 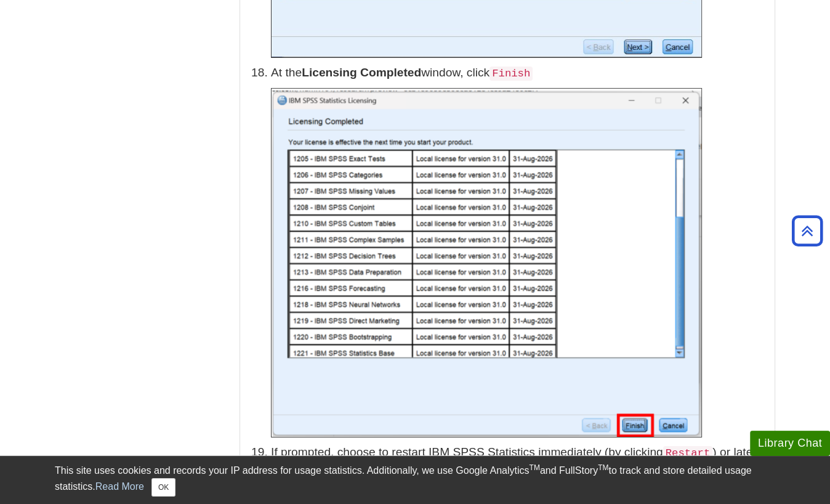 What do you see at coordinates (807, 231) in the screenshot?
I see `a: Back to Top` at bounding box center [807, 231].